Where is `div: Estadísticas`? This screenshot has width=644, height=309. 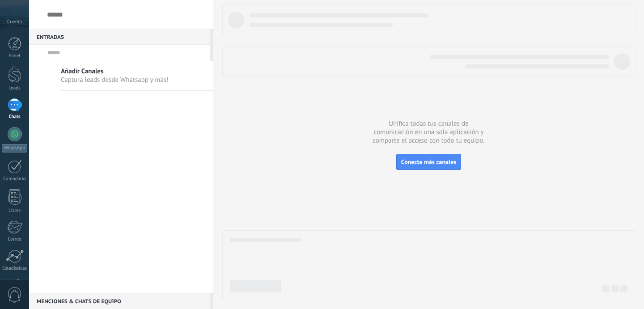 div: Estadísticas is located at coordinates (15, 268).